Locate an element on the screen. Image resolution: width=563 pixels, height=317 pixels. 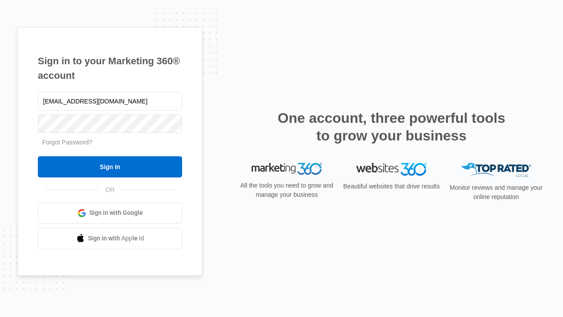
p: Monitor reviews and manage your online reputation is located at coordinates (496, 192).